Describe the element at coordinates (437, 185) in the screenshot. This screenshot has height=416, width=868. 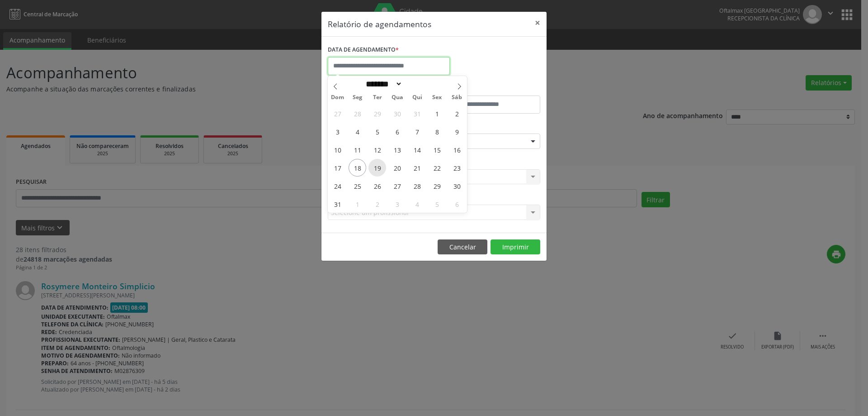
I see `span: Agosto 29, 2025` at that location.